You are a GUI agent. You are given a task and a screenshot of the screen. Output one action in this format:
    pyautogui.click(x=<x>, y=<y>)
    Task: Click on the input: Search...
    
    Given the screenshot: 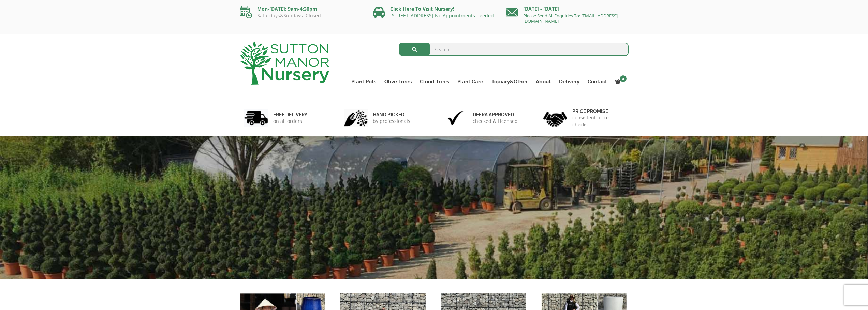 What is the action you would take?
    pyautogui.click(x=513, y=49)
    